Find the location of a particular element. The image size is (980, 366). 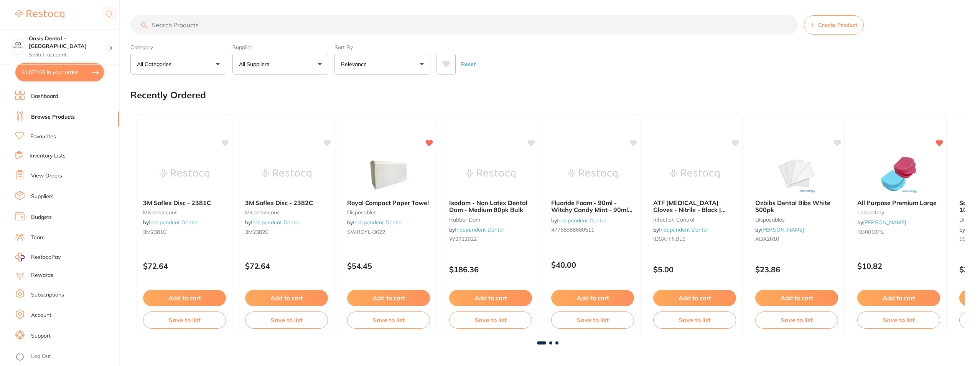

img: Royal Compact Paper Towel is located at coordinates (388, 174).